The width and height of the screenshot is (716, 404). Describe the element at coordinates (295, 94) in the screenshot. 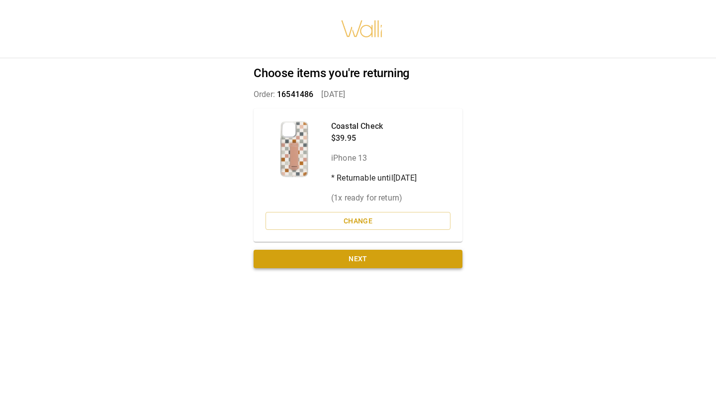

I see `span: 16541486` at that location.